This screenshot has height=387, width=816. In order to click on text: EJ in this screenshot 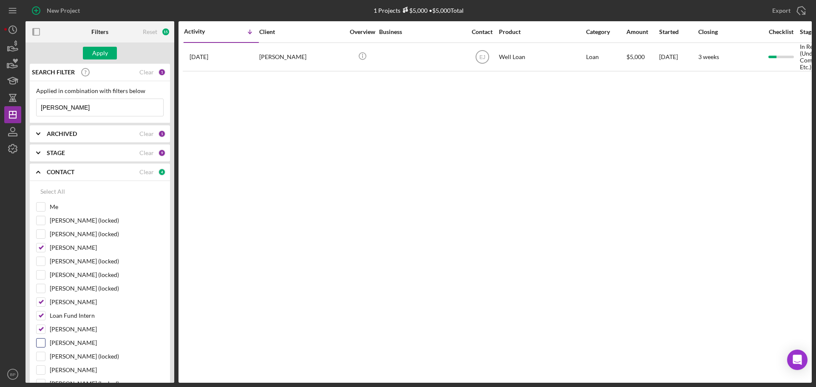, I will do `click(482, 57)`.